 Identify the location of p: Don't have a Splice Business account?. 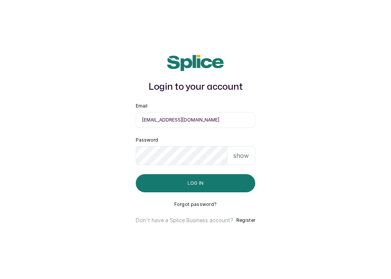
(185, 220).